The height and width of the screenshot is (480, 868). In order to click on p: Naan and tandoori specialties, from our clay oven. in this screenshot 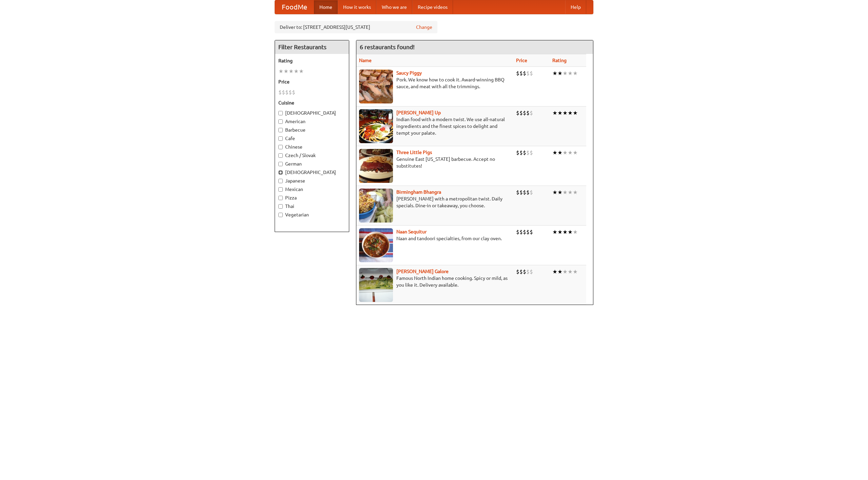, I will do `click(434, 238)`.